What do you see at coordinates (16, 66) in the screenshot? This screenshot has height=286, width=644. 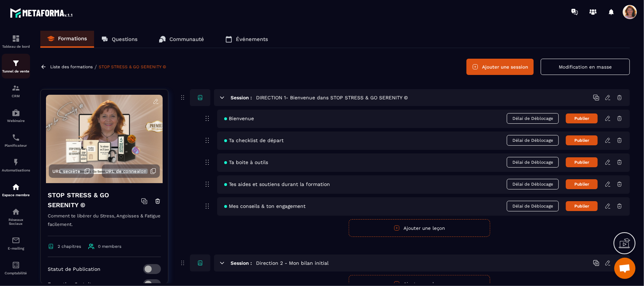 I see `a: formationformationTunnel de vente` at bounding box center [16, 66].